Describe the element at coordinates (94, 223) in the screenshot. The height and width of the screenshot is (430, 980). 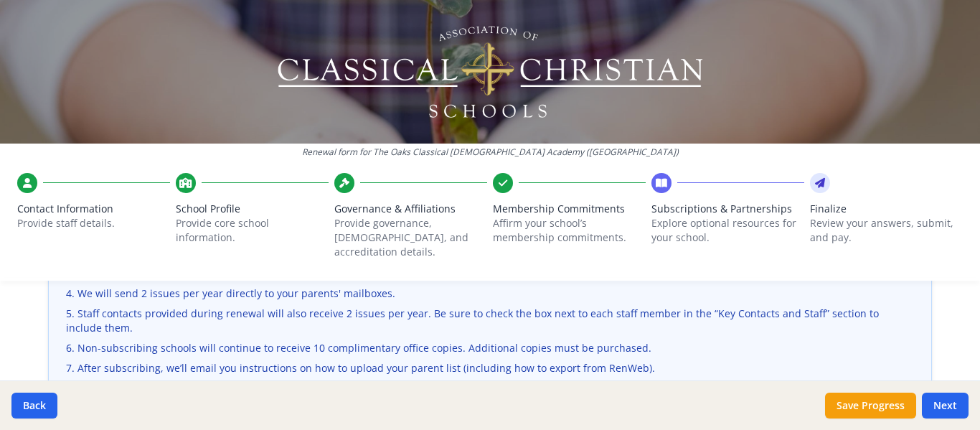
I see `p: Provide staff details.` at that location.